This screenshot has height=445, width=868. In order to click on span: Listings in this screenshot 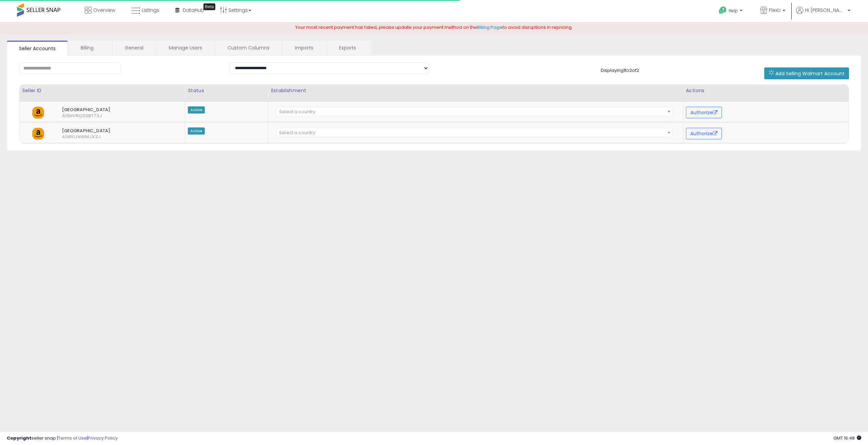, I will do `click(150, 10)`.